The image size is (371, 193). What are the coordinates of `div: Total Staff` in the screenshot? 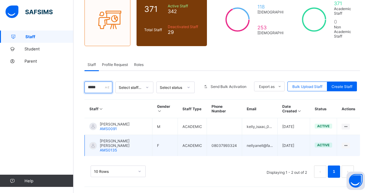 It's located at (154, 30).